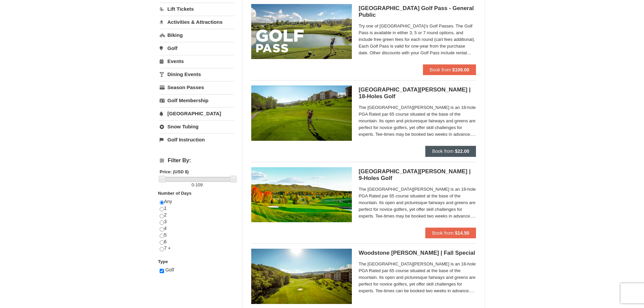  Describe the element at coordinates (197, 100) in the screenshot. I see `a: Golf Membership` at that location.